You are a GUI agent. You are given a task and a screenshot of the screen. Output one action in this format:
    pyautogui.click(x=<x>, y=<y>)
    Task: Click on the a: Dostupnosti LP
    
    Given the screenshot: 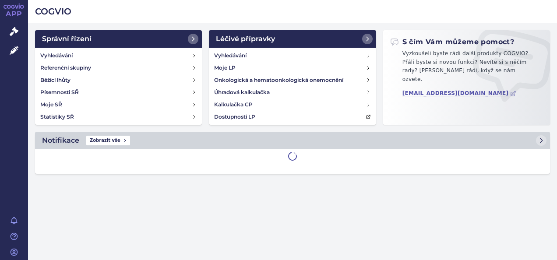 What is the action you would take?
    pyautogui.click(x=292, y=117)
    